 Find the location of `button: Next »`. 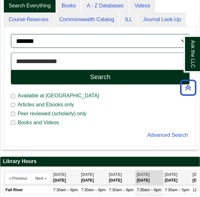

button: Next » is located at coordinates (41, 178).